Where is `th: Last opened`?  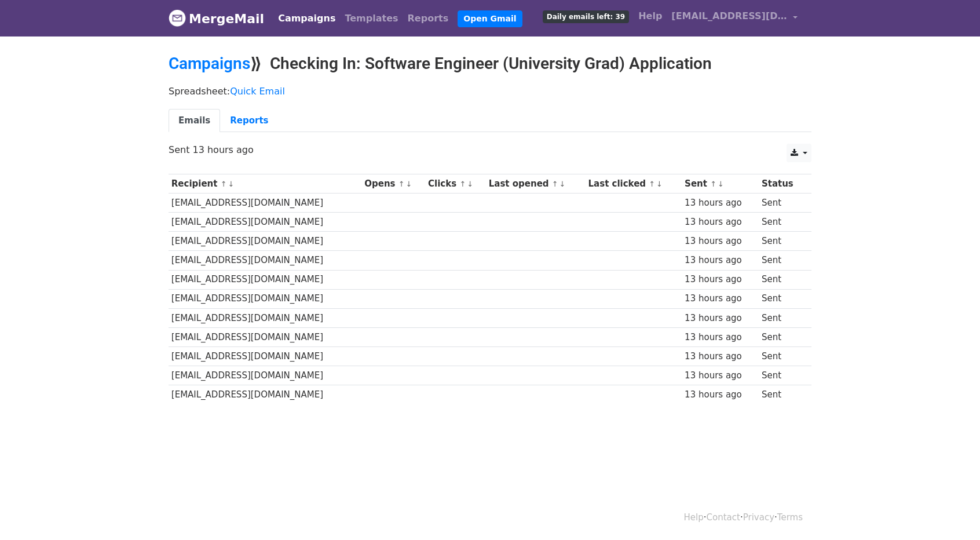
th: Last opened is located at coordinates (536, 184).